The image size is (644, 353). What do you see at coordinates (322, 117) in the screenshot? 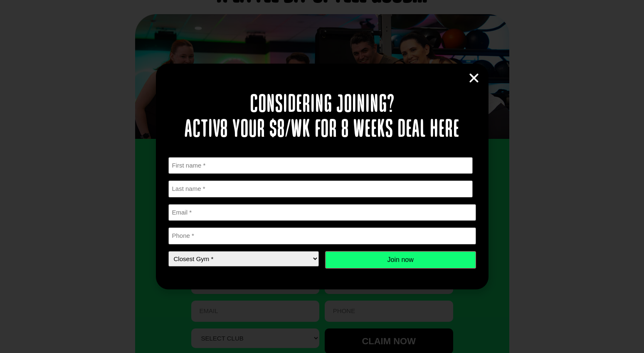
I see `h2: Considering joining? Activ8 your $8/wk for 8 weeks deal here` at bounding box center [322, 117].